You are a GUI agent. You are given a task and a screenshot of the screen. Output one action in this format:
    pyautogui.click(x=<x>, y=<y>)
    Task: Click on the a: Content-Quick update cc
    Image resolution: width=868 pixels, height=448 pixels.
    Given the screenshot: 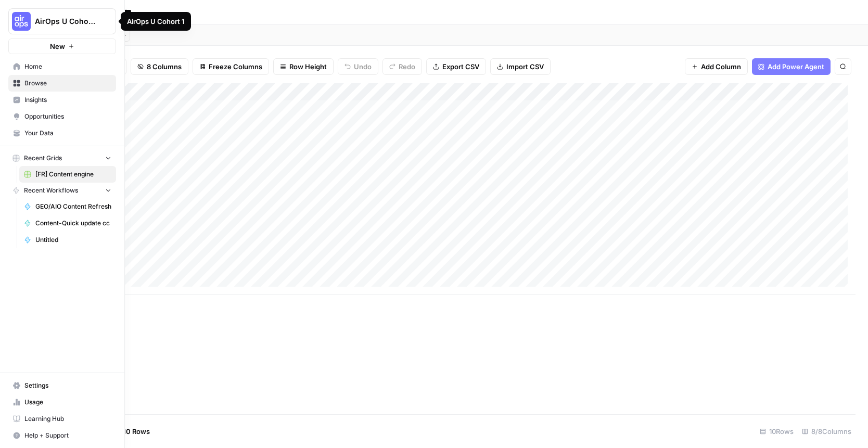 What is the action you would take?
    pyautogui.click(x=67, y=223)
    